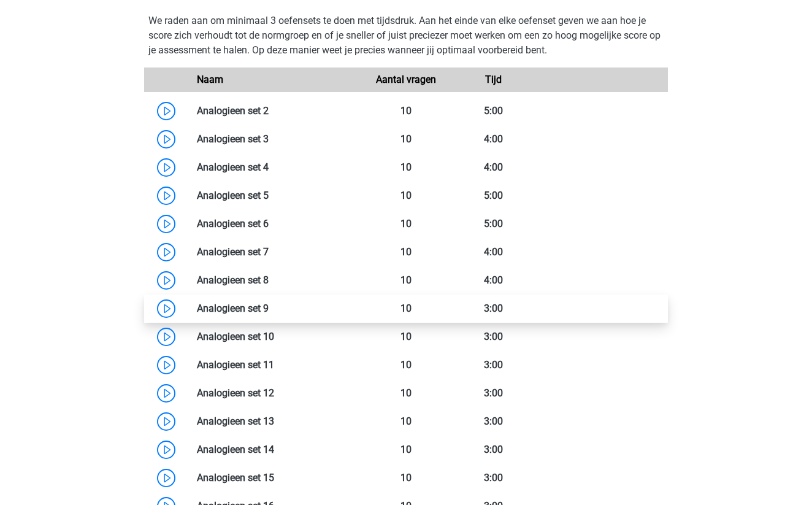  Describe the element at coordinates (406, 80) in the screenshot. I see `div: Aantal vragen` at that location.